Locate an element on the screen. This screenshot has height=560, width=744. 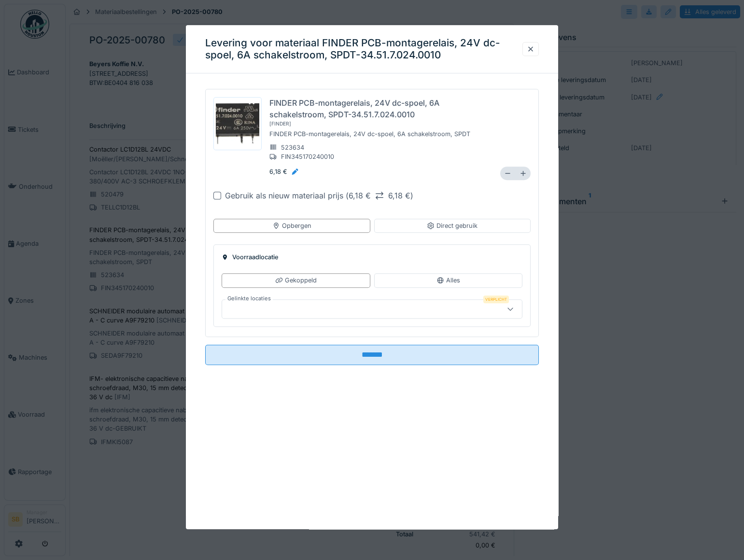
div: 523634 is located at coordinates (302, 147).